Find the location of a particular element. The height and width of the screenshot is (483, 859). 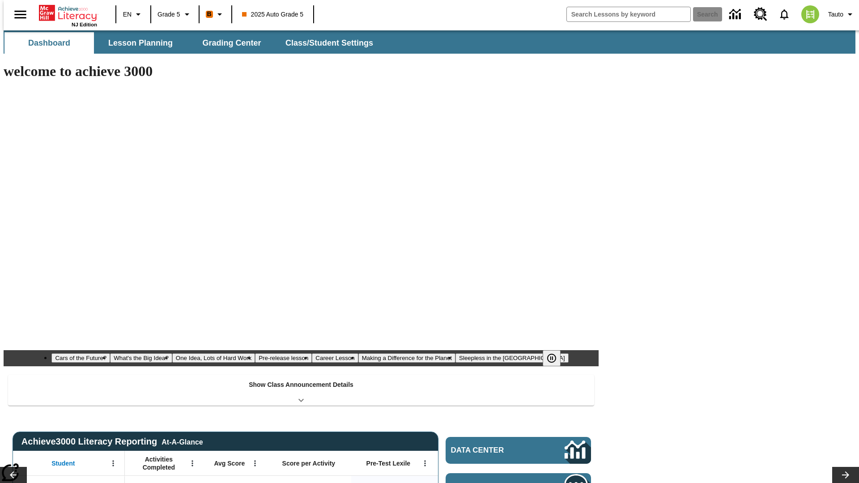

button: Language: EN, Select a language is located at coordinates (133, 14).